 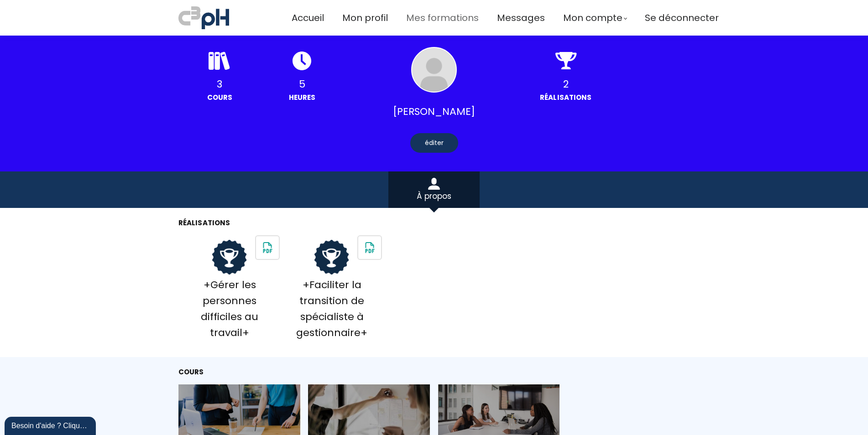 I want to click on div: Besoin d'aide ? Cliquez !, so click(x=45, y=11).